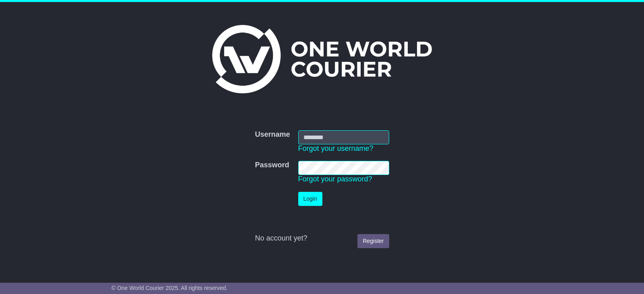 This screenshot has height=294, width=644. I want to click on a: Forgot your password?, so click(335, 179).